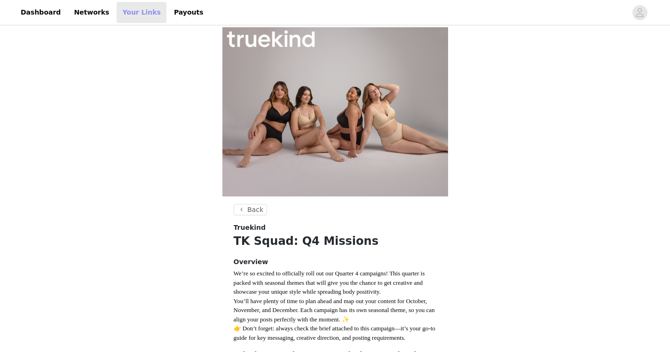 The height and width of the screenshot is (352, 670). I want to click on span: Truekind, so click(250, 228).